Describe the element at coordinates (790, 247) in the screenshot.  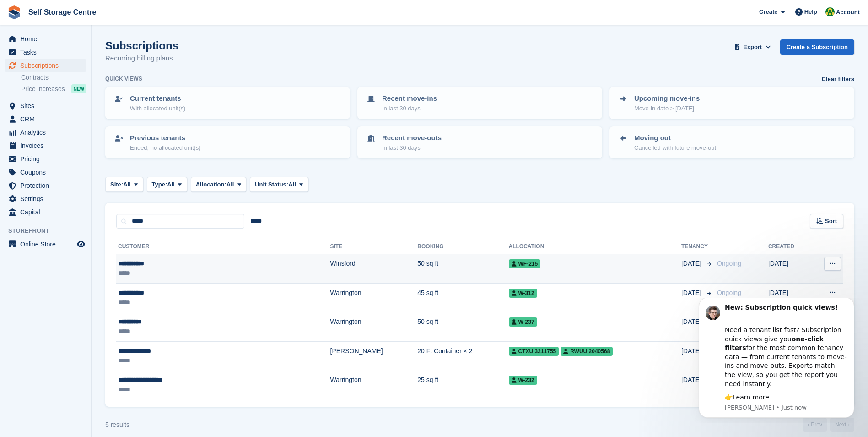
I see `th: Created` at that location.